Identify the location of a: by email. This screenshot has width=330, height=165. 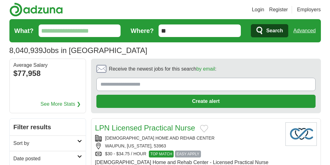
(206, 69).